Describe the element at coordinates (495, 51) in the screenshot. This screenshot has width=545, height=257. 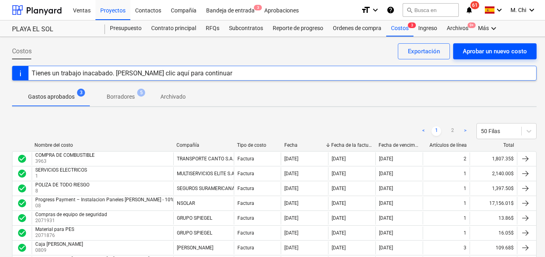
I see `button: Aprobar un nuevo costo` at that location.